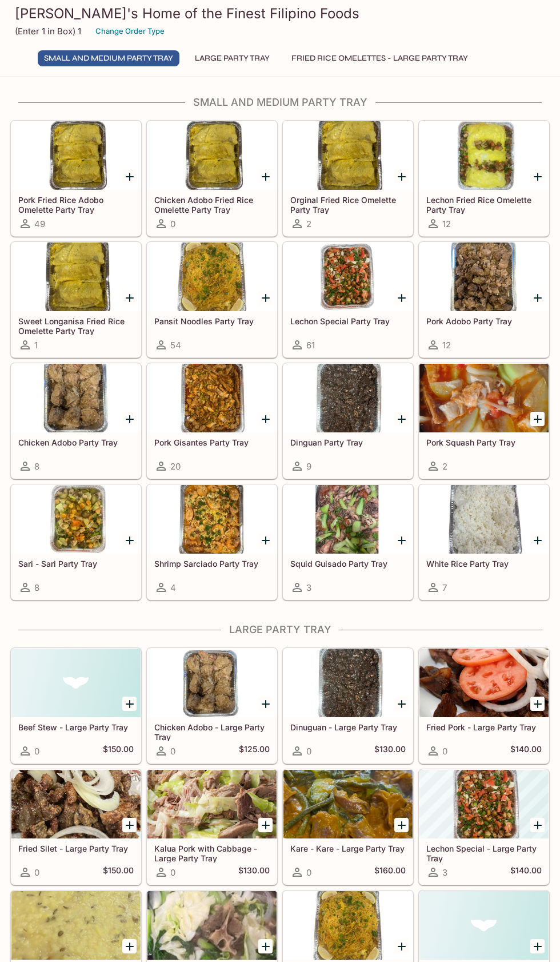 The image size is (560, 962). Describe the element at coordinates (265, 824) in the screenshot. I see `button: Add Kalua Pork with Cabbage - Large Party Tray` at that location.